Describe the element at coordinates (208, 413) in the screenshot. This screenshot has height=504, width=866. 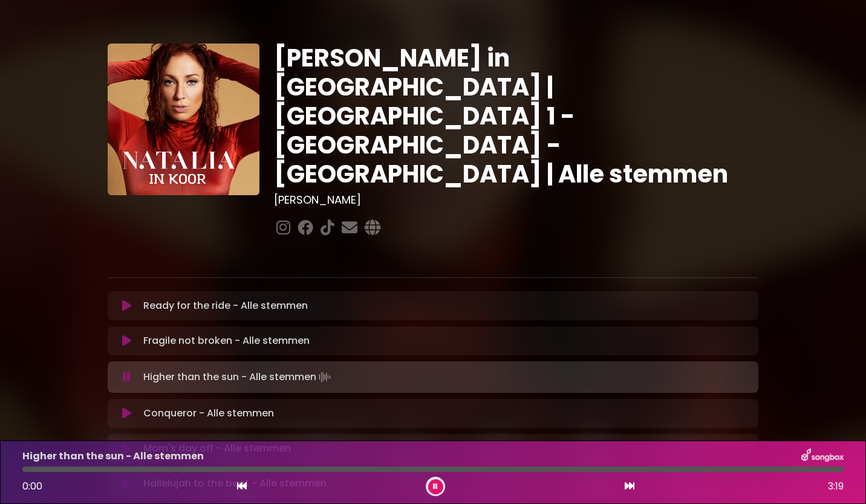
I see `p: Conqueror - Alle stemmen` at that location.